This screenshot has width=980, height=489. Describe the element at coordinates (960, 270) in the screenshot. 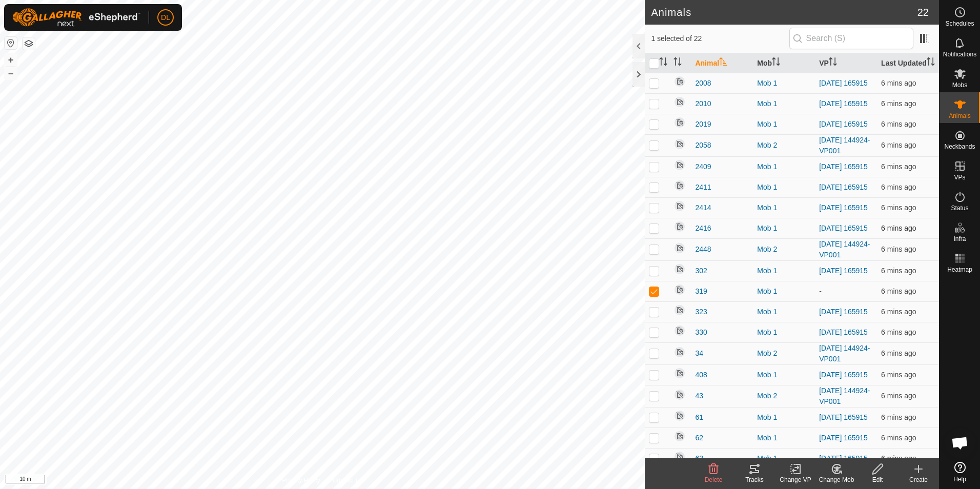

I see `span: Heatmap` at that location.